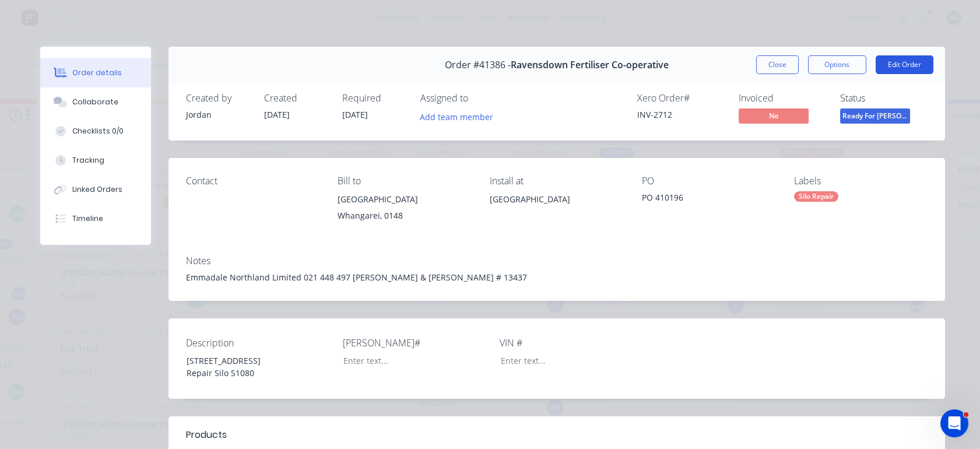  I want to click on span: Ravensdown Fertiliser Co-operative, so click(590, 64).